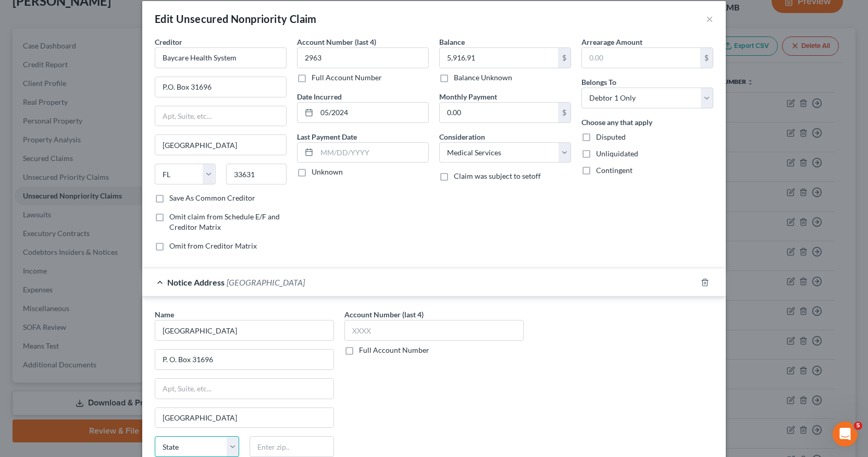 This screenshot has width=868, height=457. Describe the element at coordinates (617, 153) in the screenshot. I see `span: Unliquidated` at that location.